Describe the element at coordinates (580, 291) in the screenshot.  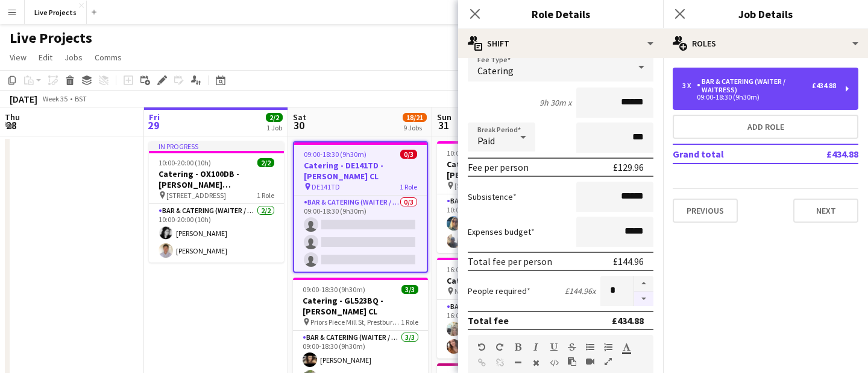
I see `div: £144.96 x` at that location.